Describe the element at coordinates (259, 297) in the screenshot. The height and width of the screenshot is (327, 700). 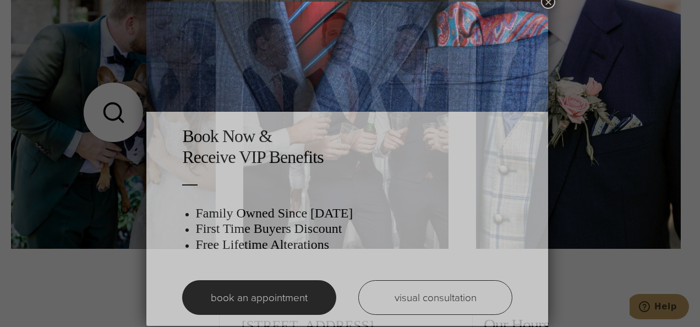
I see `a: book an appointment` at that location.